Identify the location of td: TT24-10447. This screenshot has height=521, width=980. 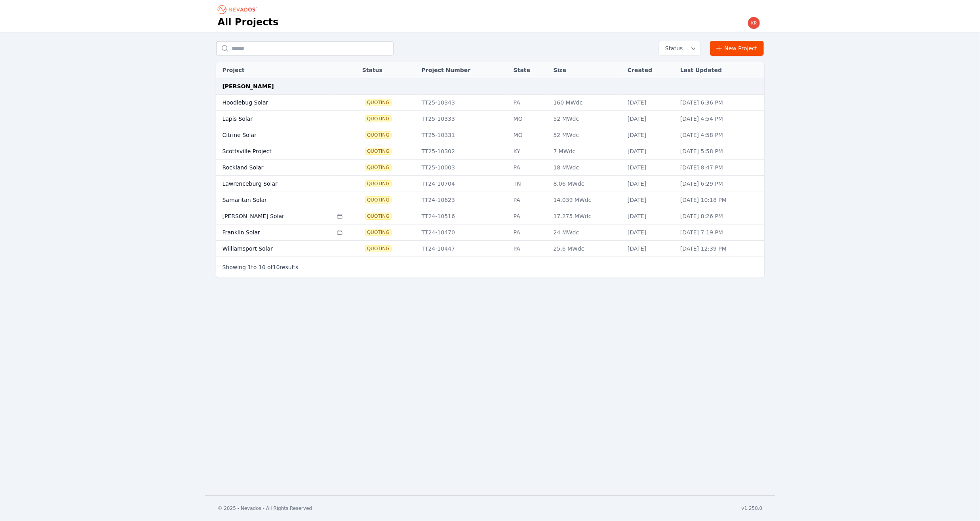
(464, 249).